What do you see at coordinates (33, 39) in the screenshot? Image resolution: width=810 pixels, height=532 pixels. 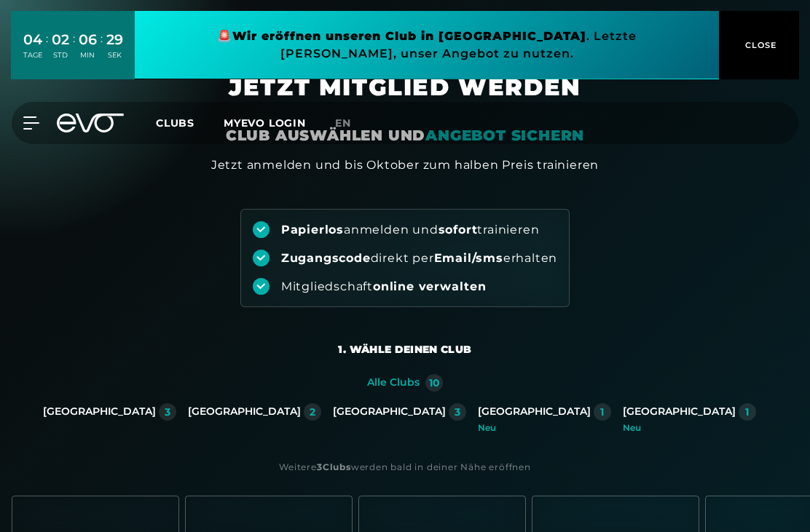 I see `div: 04` at bounding box center [33, 39].